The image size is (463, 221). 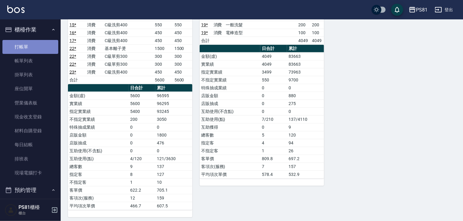 I want to click on td: 7, so click(x=274, y=167).